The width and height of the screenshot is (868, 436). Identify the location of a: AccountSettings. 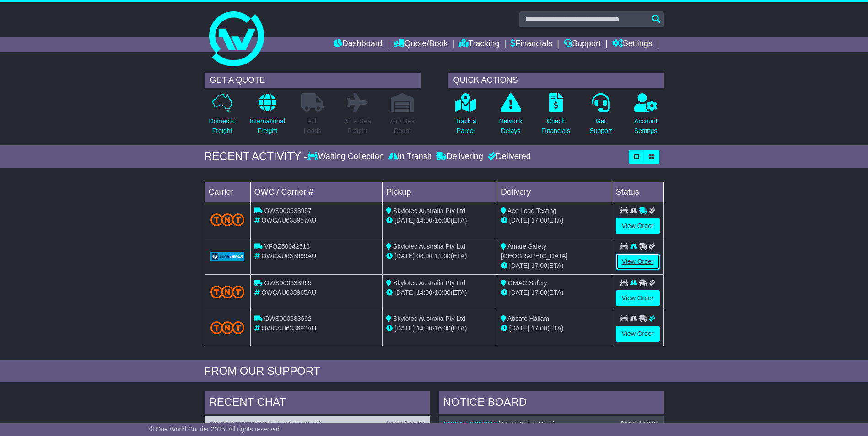
(645, 116).